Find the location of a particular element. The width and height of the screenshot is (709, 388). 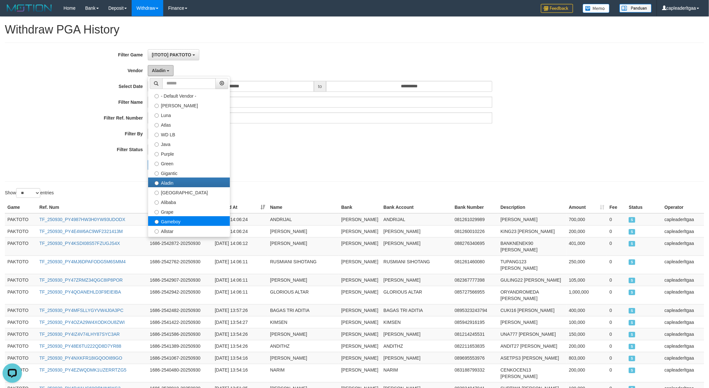

td: 1686-2543171-20250930 is located at coordinates (180, 219).